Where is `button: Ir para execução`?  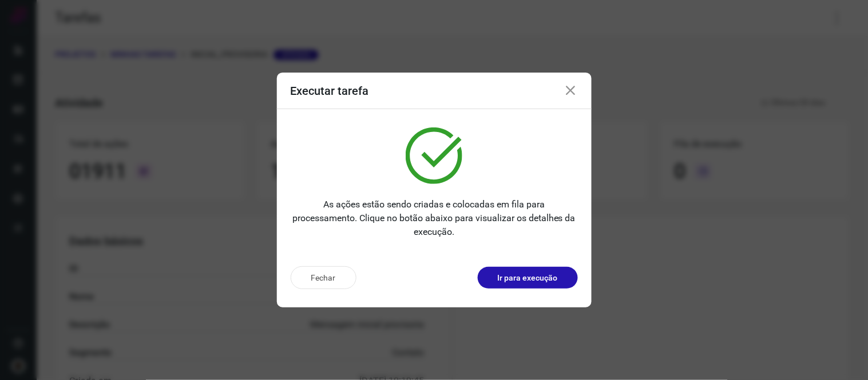
button: Ir para execução is located at coordinates (528, 278).